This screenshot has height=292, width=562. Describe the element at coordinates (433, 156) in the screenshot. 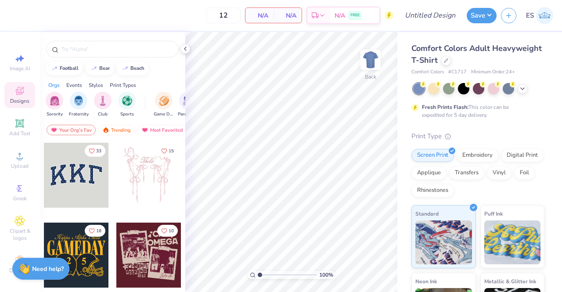

I see `div: Screen Print` at that location.